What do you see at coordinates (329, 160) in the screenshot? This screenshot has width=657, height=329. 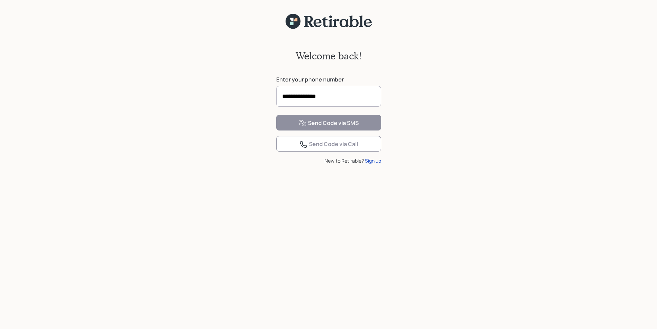 I see `div: New to Retirable?` at bounding box center [329, 160].